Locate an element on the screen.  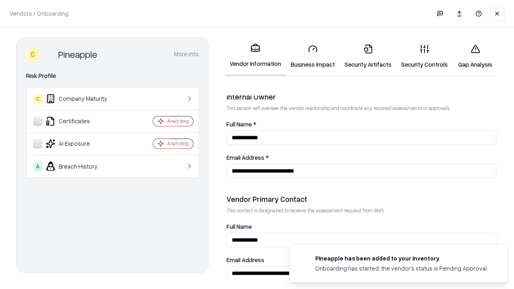
label: Full Name * is located at coordinates (361, 124).